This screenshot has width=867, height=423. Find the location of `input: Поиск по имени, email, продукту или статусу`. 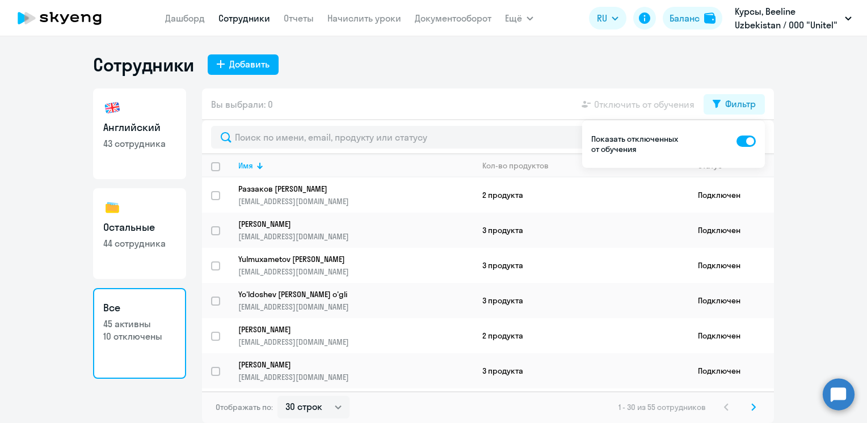

input: Поиск по имени, email, продукту или статусу is located at coordinates (488, 137).